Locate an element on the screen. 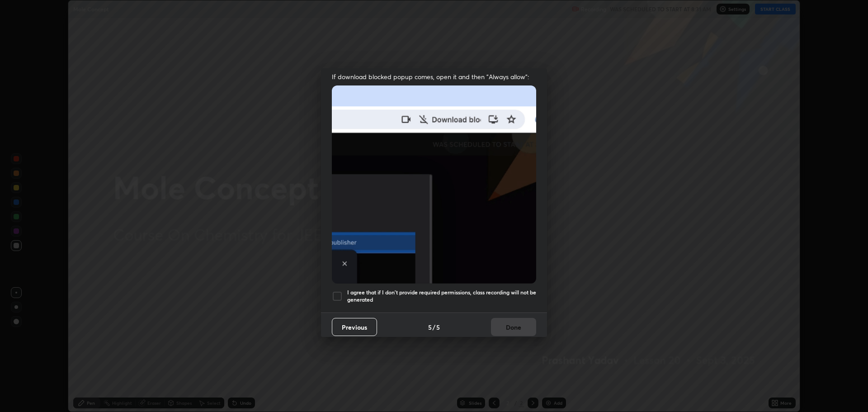  button: Previous is located at coordinates (355, 327).